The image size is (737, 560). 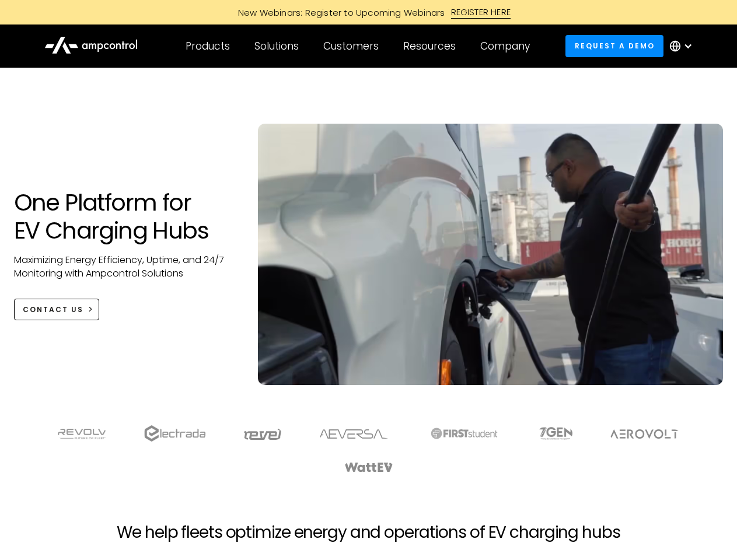 What do you see at coordinates (208, 46) in the screenshot?
I see `div: Products` at bounding box center [208, 46].